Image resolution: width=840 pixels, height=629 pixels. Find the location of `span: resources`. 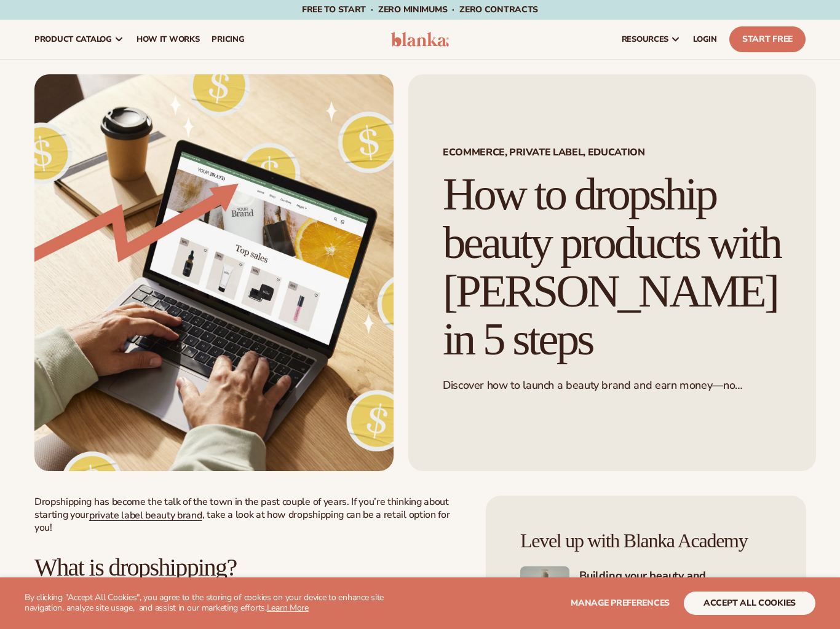

span: resources is located at coordinates (645, 39).